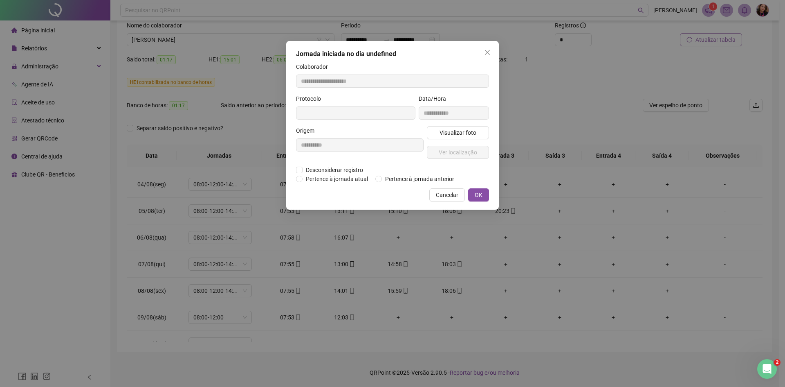 This screenshot has width=785, height=387. Describe the element at coordinates (447, 195) in the screenshot. I see `span: Cancelar` at that location.